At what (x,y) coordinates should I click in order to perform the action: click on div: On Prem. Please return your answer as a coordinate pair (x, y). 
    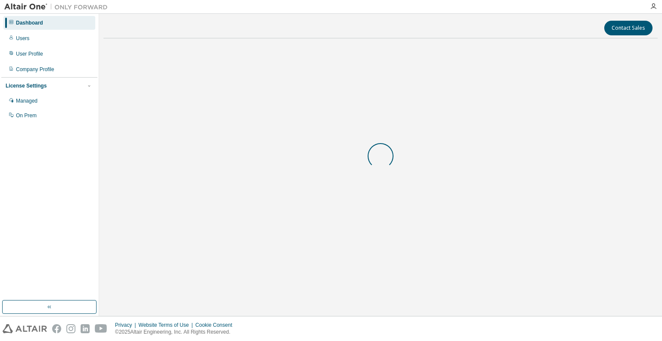
    Looking at the image, I should click on (26, 116).